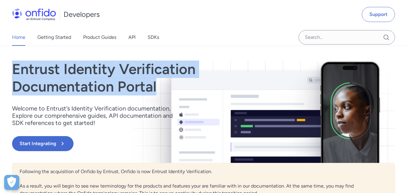 This screenshot has width=407, height=193. I want to click on button: Open Preferences, so click(12, 183).